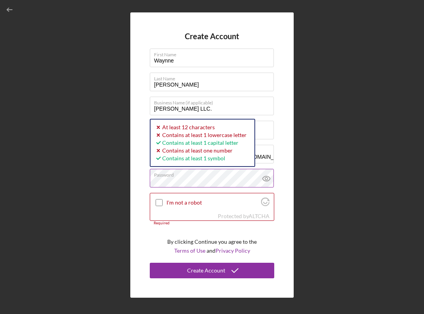 The height and width of the screenshot is (314, 424). Describe the element at coordinates (200, 127) in the screenshot. I see `div: At least 12 characters` at that location.